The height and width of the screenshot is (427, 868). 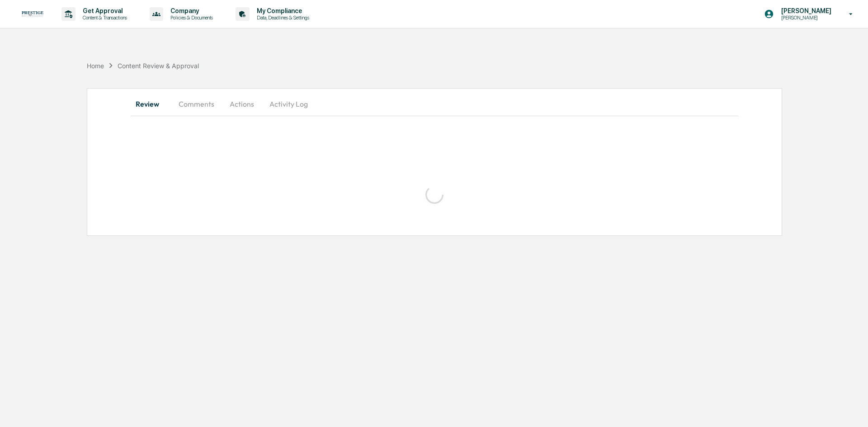 What do you see at coordinates (242, 104) in the screenshot?
I see `button: Actions` at bounding box center [242, 104].